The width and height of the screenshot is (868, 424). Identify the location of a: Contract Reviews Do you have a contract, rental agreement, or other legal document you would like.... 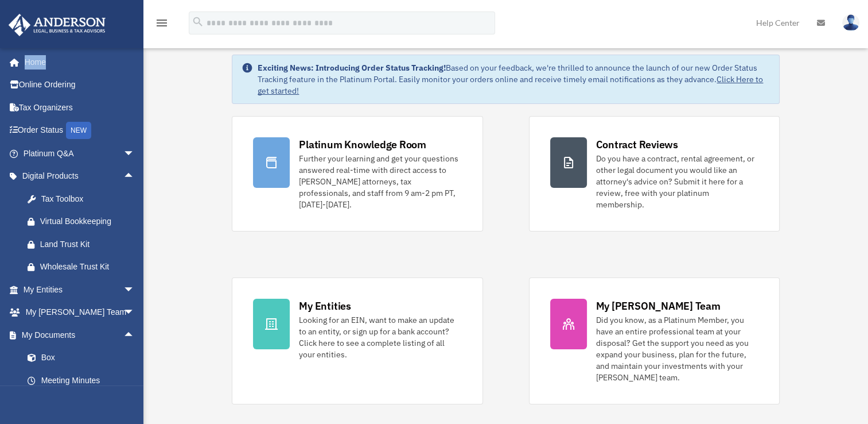
(654, 173).